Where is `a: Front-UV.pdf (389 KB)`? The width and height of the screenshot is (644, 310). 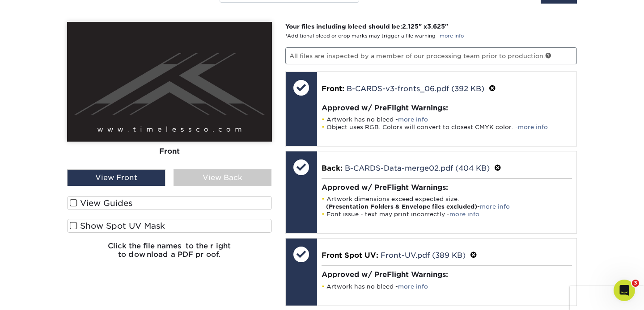
a: Front-UV.pdf (389 KB) is located at coordinates (424, 255).